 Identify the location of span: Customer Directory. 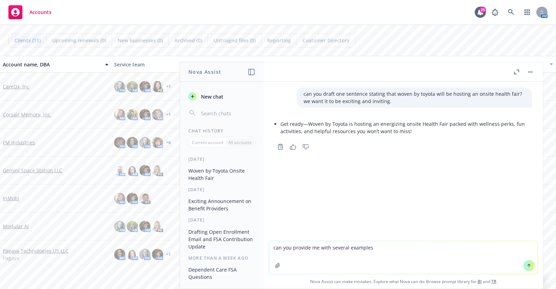
(326, 40).